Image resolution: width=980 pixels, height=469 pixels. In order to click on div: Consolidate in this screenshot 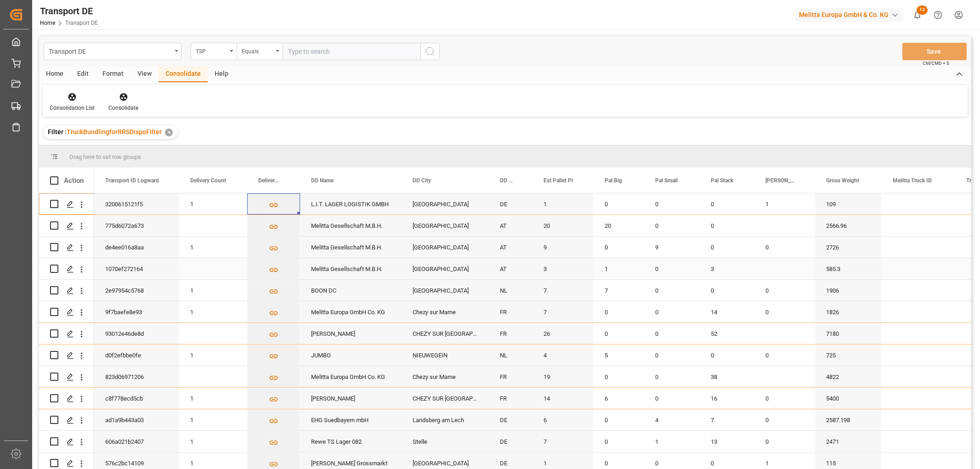, I will do `click(123, 108)`.